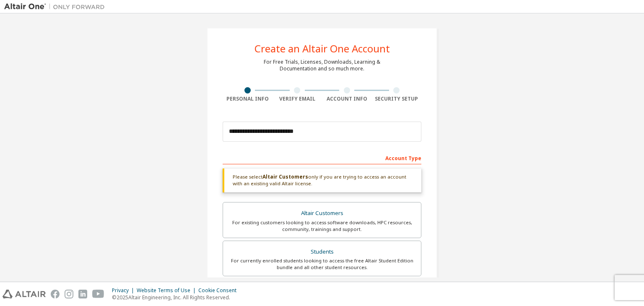 The width and height of the screenshot is (644, 306). What do you see at coordinates (297, 99) in the screenshot?
I see `div: Verify Email` at bounding box center [297, 99].